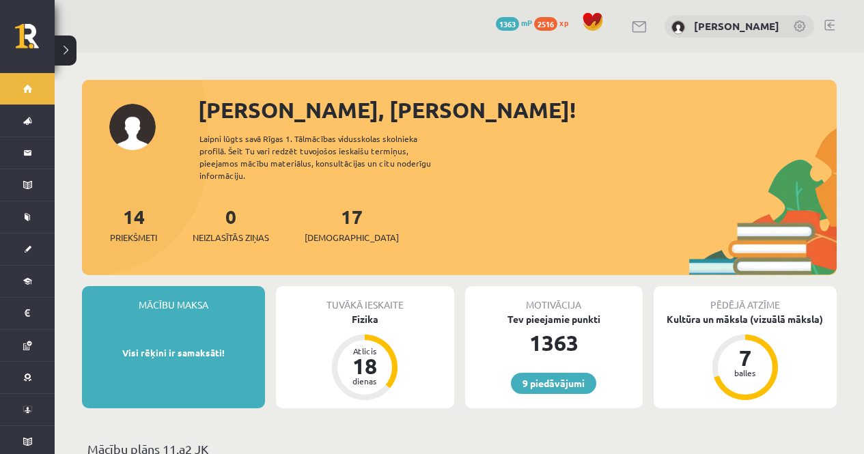 This screenshot has height=454, width=864. Describe the element at coordinates (746, 357) in the screenshot. I see `a: Kultūra un māksla (vizuālā māksla) 7 balles` at that location.